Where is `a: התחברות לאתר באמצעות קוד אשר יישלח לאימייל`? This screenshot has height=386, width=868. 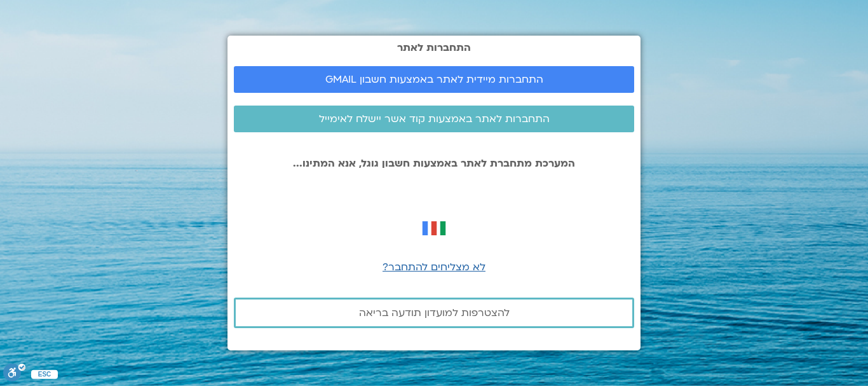
a: התחברות לאתר באמצעות קוד אשר יישלח לאימייל is located at coordinates (434, 119).